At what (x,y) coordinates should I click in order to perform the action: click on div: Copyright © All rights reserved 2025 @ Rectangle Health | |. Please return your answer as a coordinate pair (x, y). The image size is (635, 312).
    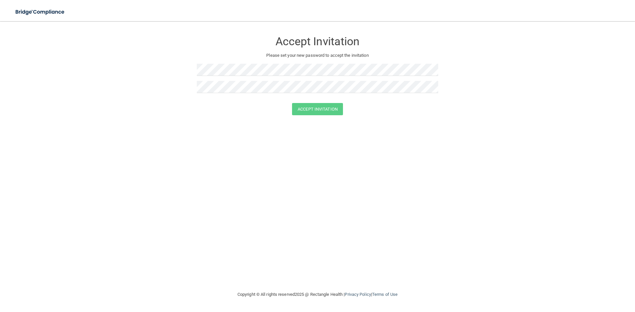
    Looking at the image, I should click on (317, 295).